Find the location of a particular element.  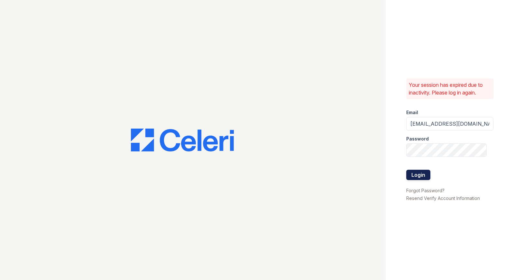

label: Email is located at coordinates (412, 113).